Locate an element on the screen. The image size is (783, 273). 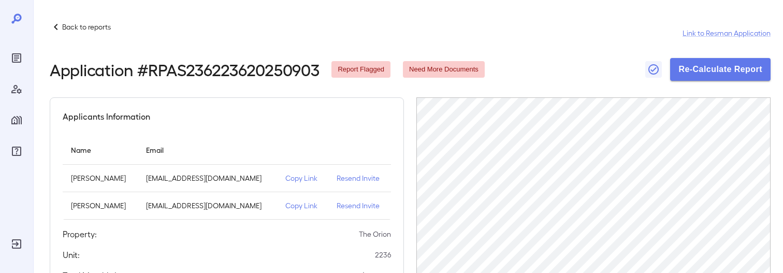
h5: Unit: is located at coordinates (71, 255).